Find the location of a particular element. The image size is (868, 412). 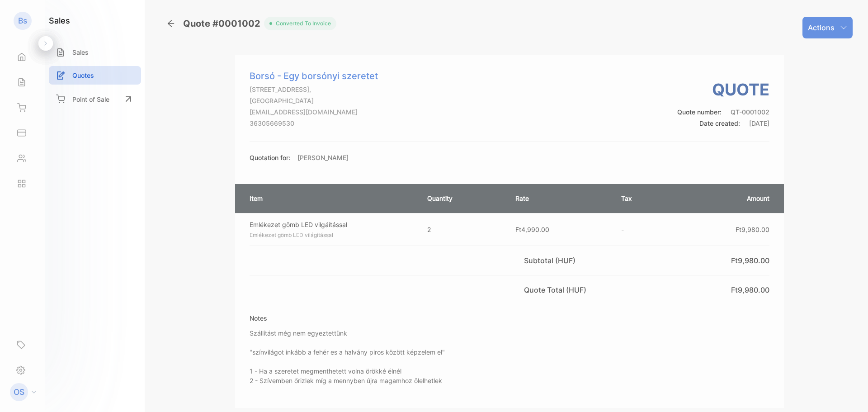

p: Bs is located at coordinates (22, 21).